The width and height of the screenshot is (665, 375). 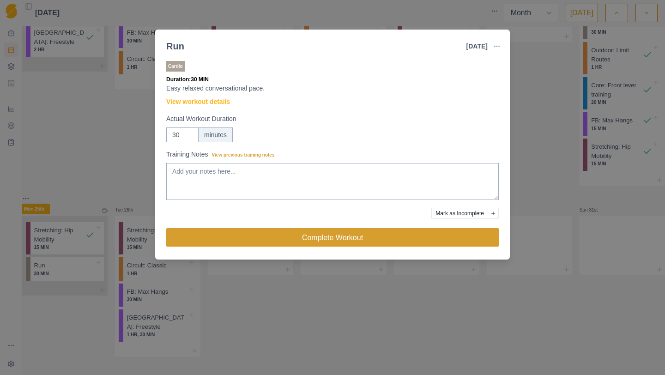 What do you see at coordinates (198, 102) in the screenshot?
I see `a: View workout details` at bounding box center [198, 102].